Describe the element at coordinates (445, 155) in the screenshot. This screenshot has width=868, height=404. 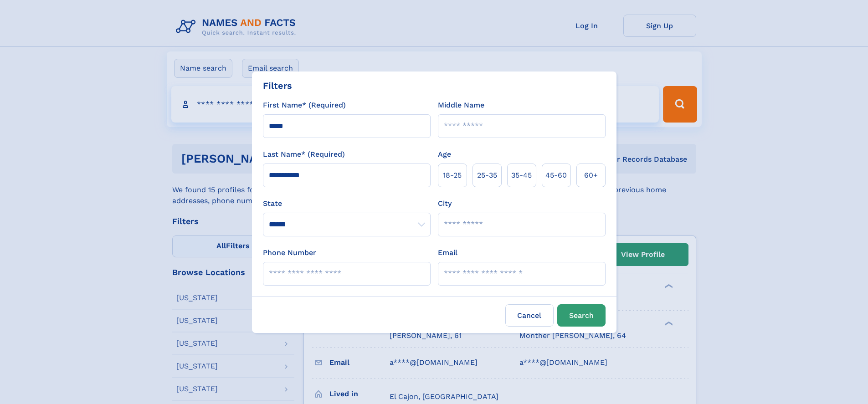
I see `label: Age` at that location.